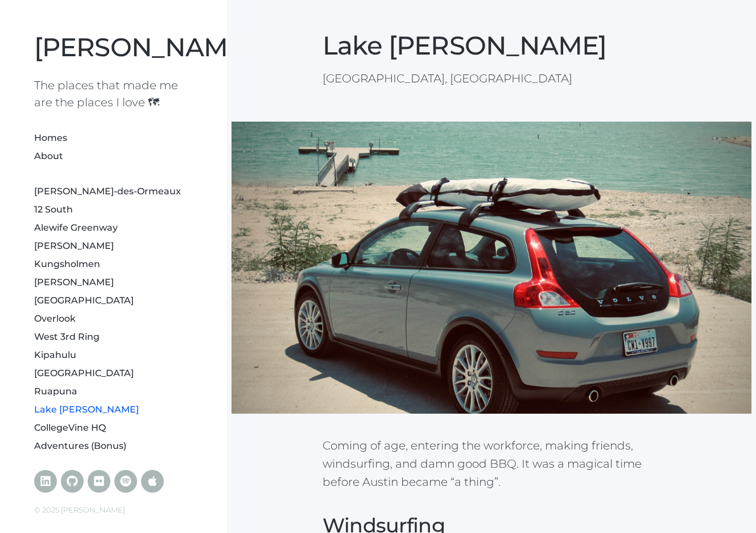 This screenshot has width=756, height=533. I want to click on a: About, so click(48, 156).